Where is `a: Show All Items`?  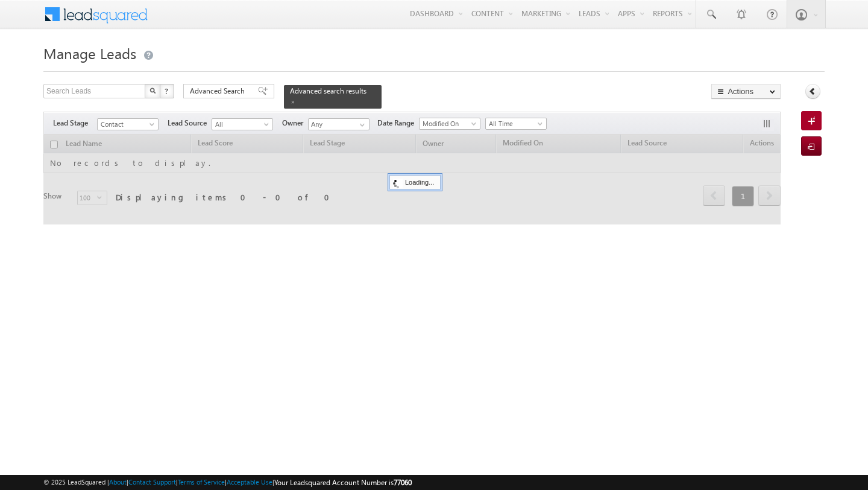 a: Show All Items is located at coordinates (360, 125).